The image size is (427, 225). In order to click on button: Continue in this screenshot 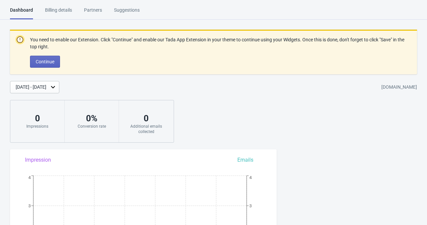, I will do `click(45, 62)`.